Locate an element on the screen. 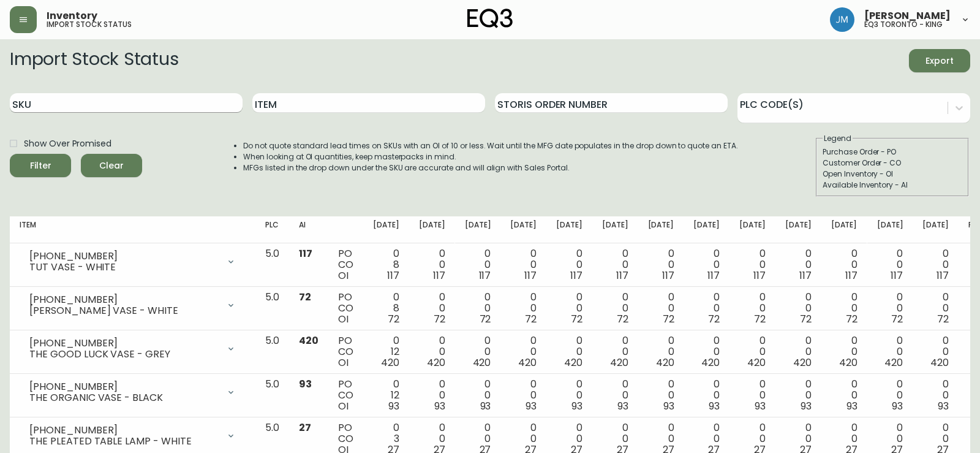 The height and width of the screenshot is (453, 980). span: Export is located at coordinates (940, 61).